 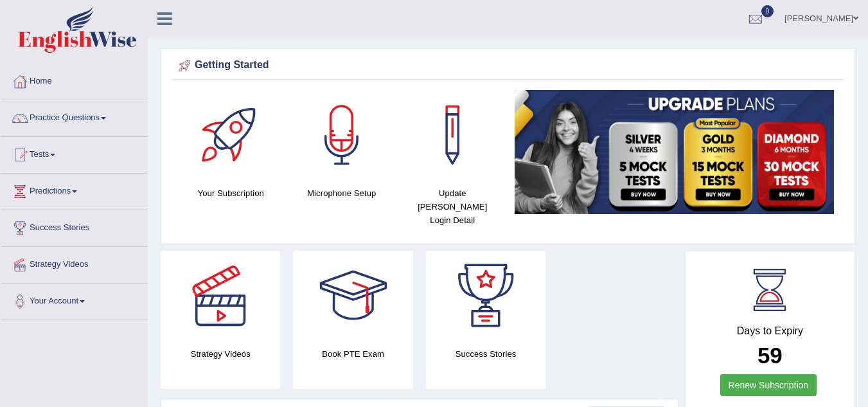 What do you see at coordinates (342, 193) in the screenshot?
I see `h4: Microphone Setup` at bounding box center [342, 193].